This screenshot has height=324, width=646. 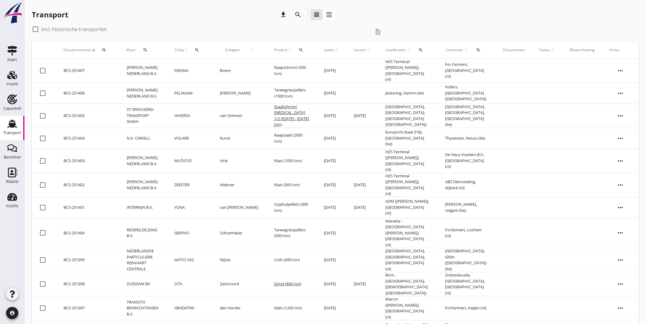 I want to click on td: Nieboer, so click(x=239, y=185).